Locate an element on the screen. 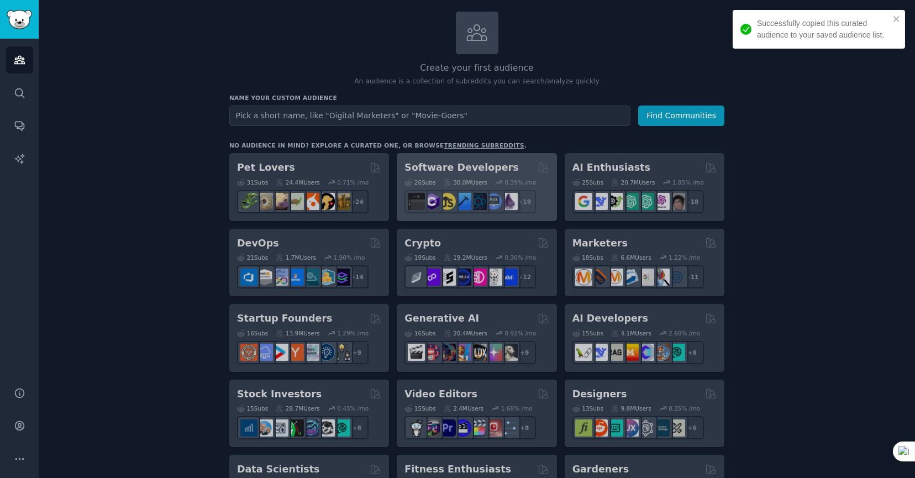  h2: Create your first audience is located at coordinates (477, 68).